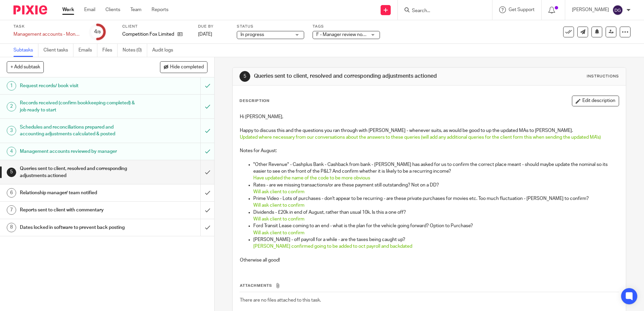 Image resolution: width=644 pixels, height=311 pixels. What do you see at coordinates (271, 27) in the screenshot?
I see `label: Status` at bounding box center [271, 27].